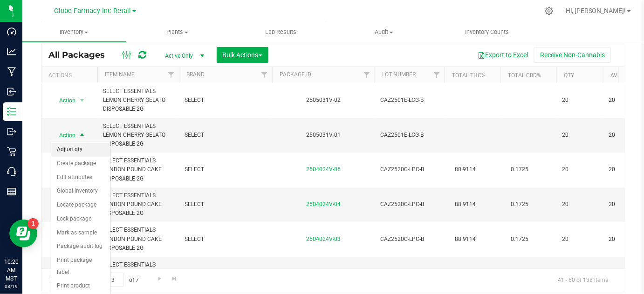 This screenshot has height=294, width=644. I want to click on inline-svg: Dashboard, so click(12, 32).